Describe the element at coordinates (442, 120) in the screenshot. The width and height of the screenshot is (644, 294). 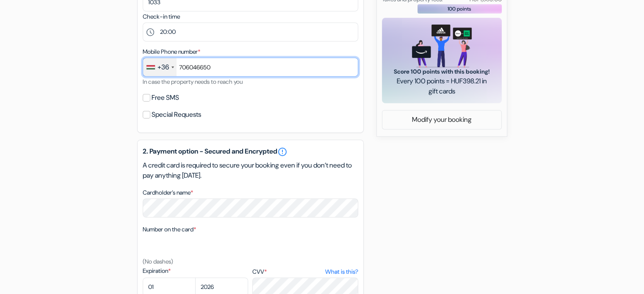
I see `a: Modify your booking` at that location.